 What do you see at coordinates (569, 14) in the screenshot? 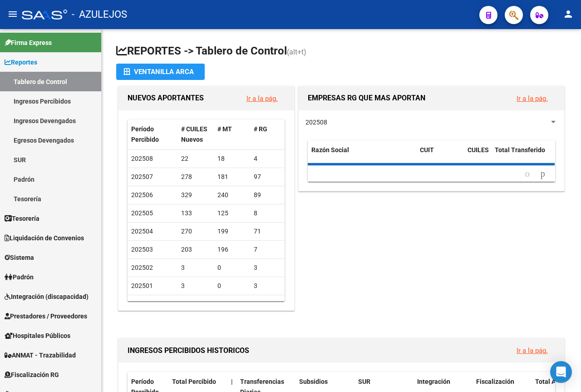
I see `mat-icon: person` at bounding box center [569, 14].